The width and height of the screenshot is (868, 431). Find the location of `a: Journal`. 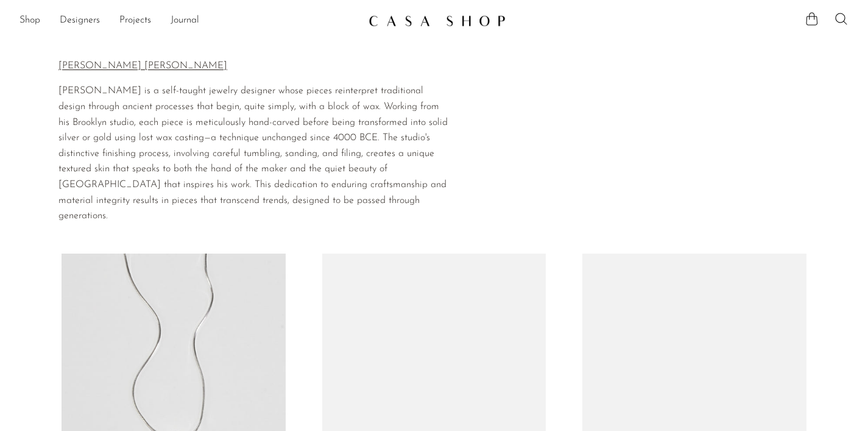

a: Journal is located at coordinates (185, 21).